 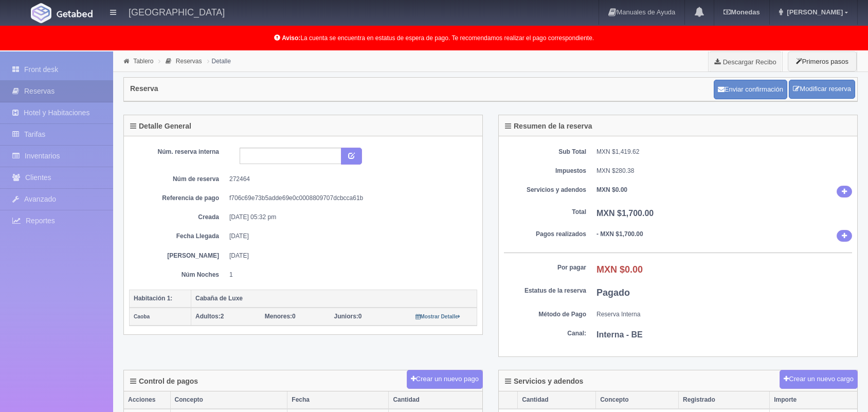 I want to click on b: Habitación 1:, so click(x=153, y=298).